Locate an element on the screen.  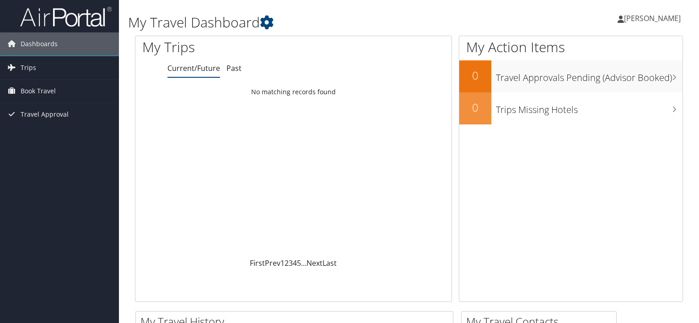
h1: My Action Items is located at coordinates (571, 47).